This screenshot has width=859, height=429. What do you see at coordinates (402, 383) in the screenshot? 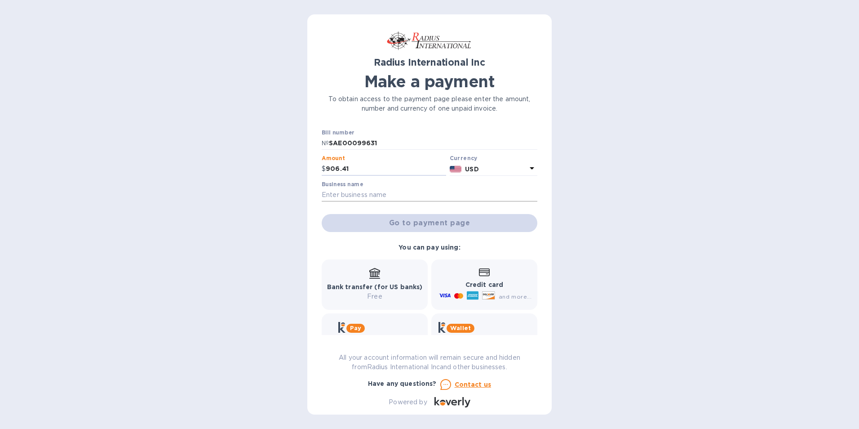
I see `b: Have any questions?` at bounding box center [402, 383].